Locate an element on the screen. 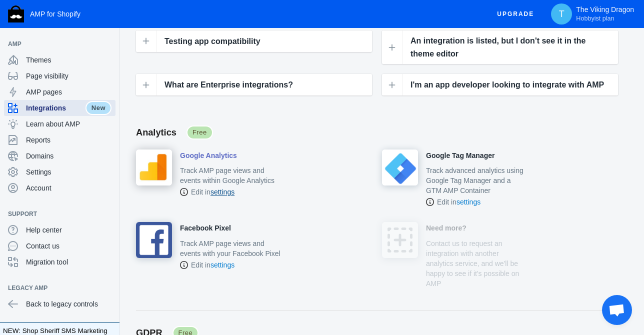  span: Free is located at coordinates (200, 132).